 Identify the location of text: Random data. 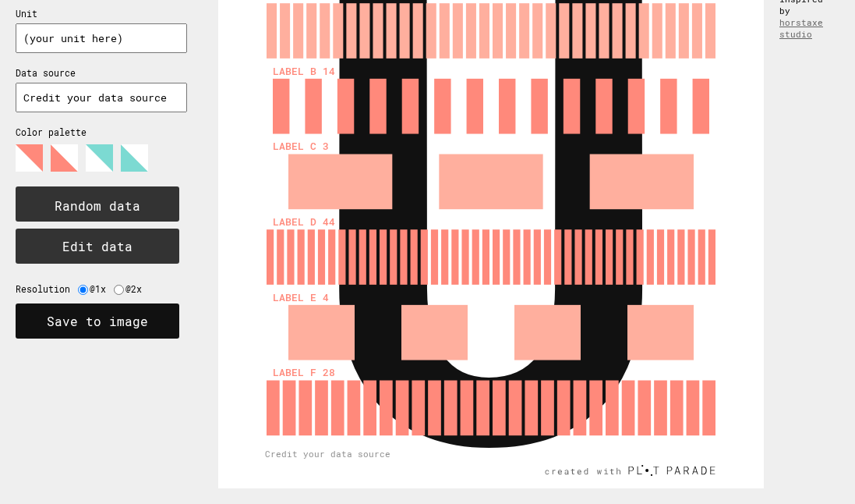
(97, 205).